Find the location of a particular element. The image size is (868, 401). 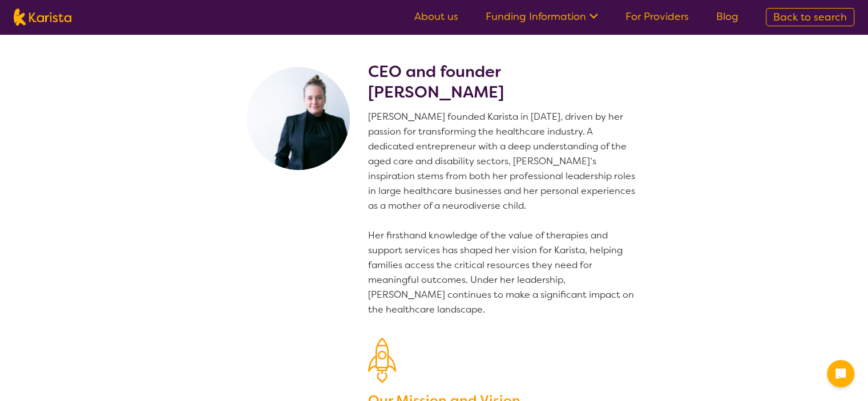

a: Back to search is located at coordinates (810, 17).